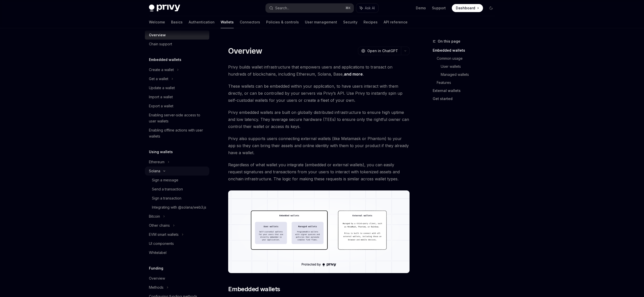 The width and height of the screenshot is (644, 297). What do you see at coordinates (466, 98) in the screenshot?
I see `a: Get started` at bounding box center [466, 98].